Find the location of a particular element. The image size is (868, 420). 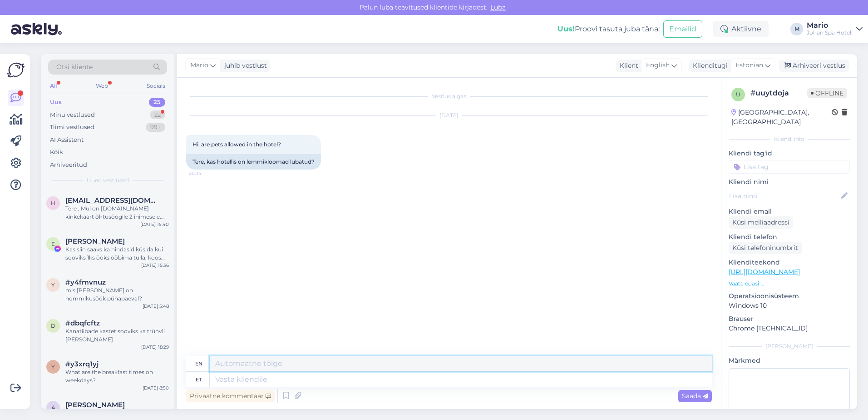

div: M is located at coordinates (797, 29).